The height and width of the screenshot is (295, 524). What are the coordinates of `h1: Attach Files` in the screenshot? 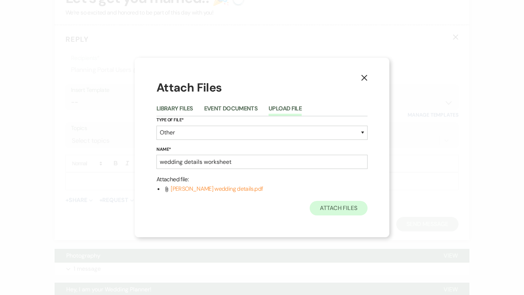 It's located at (262, 88).